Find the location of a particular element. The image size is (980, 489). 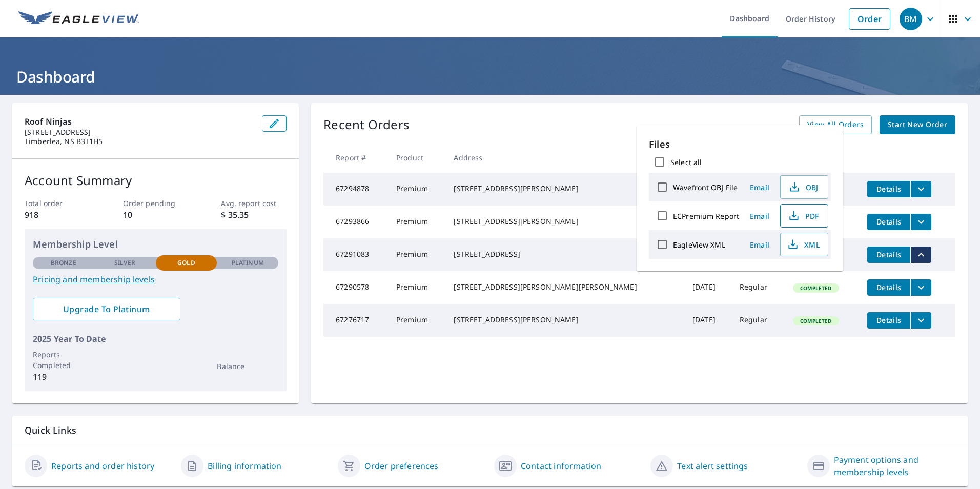

div: BM is located at coordinates (911, 19).